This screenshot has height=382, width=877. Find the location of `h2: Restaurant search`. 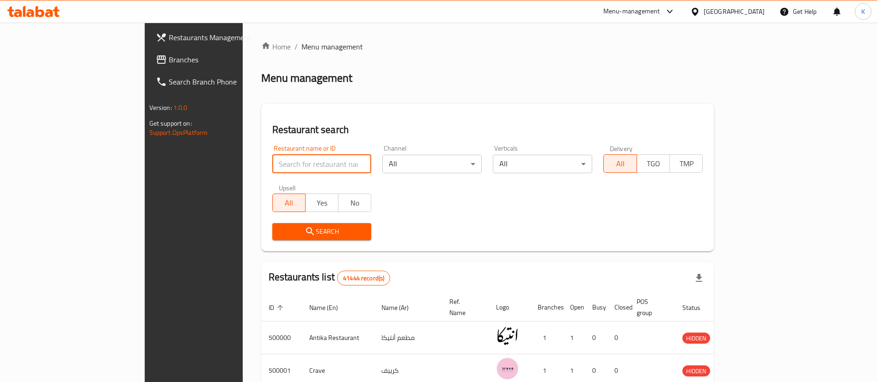

h2: Restaurant search is located at coordinates (488, 130).